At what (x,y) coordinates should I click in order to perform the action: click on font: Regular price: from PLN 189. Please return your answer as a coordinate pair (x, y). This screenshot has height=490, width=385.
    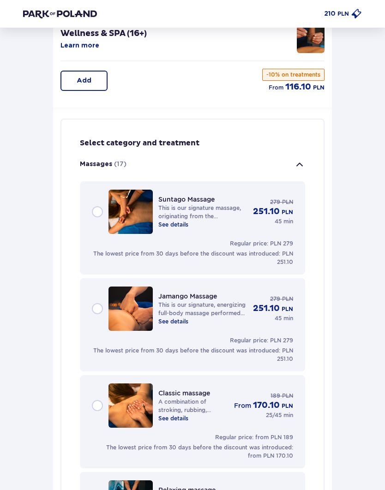
    Looking at the image, I should click on (254, 437).